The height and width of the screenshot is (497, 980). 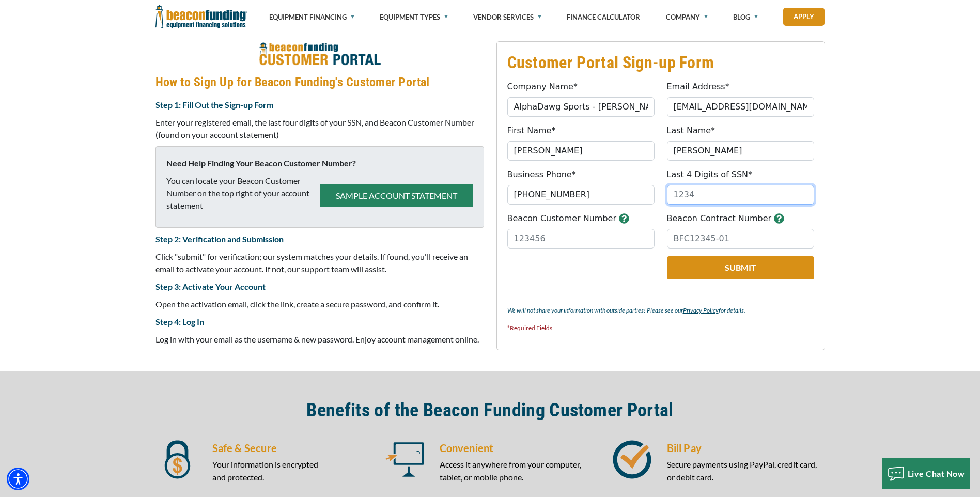 What do you see at coordinates (701, 310) in the screenshot?
I see `a: Privacy Policy` at bounding box center [701, 310].